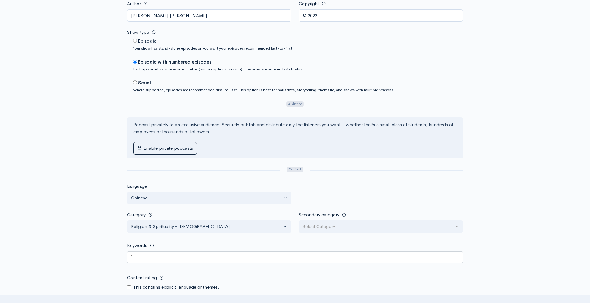 The width and height of the screenshot is (590, 303). What do you see at coordinates (219, 69) in the screenshot?
I see `small: Each episode has an episode number (and an optional season). Episodes are ordered last-to-first.` at bounding box center [219, 69].